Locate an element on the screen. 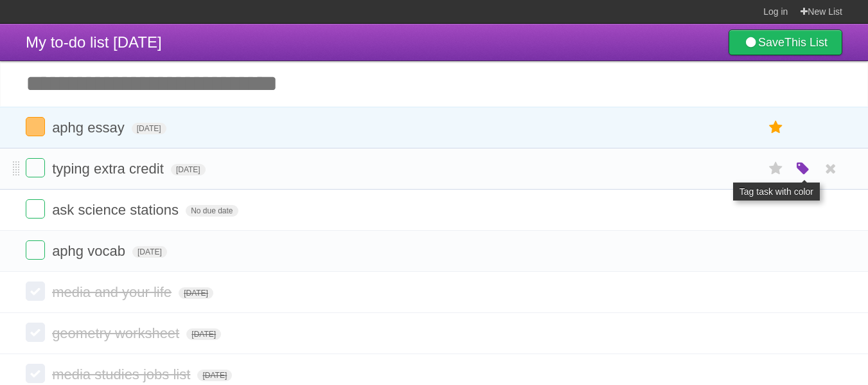 The image size is (868, 385). span: geometry worksheet is located at coordinates (117, 332).